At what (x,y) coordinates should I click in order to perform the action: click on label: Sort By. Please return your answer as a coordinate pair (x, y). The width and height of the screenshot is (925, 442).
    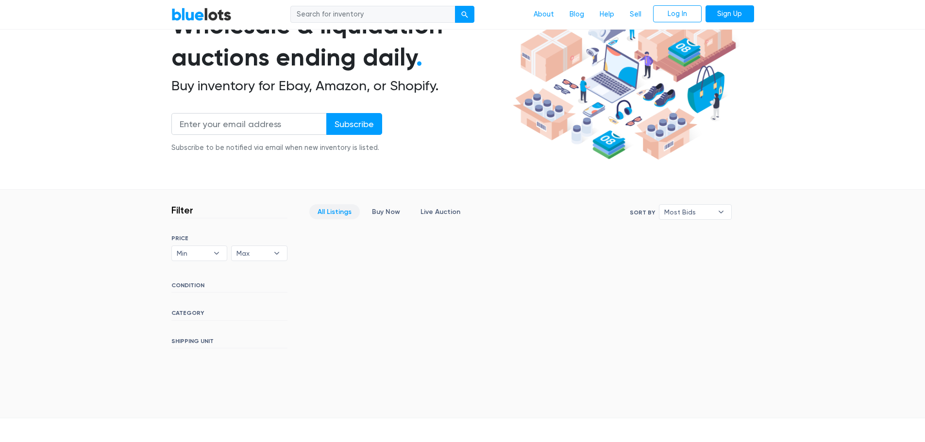
    Looking at the image, I should click on (642, 213).